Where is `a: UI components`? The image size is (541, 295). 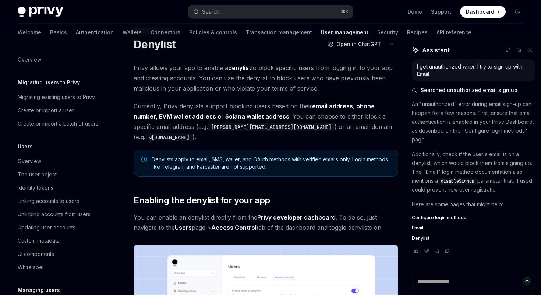
a: UI components is located at coordinates (59, 254).